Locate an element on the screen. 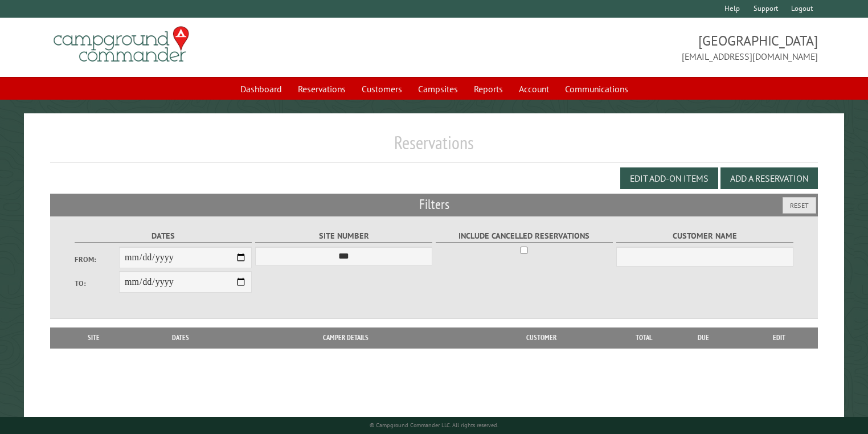 This screenshot has height=434, width=868. label: To: is located at coordinates (97, 283).